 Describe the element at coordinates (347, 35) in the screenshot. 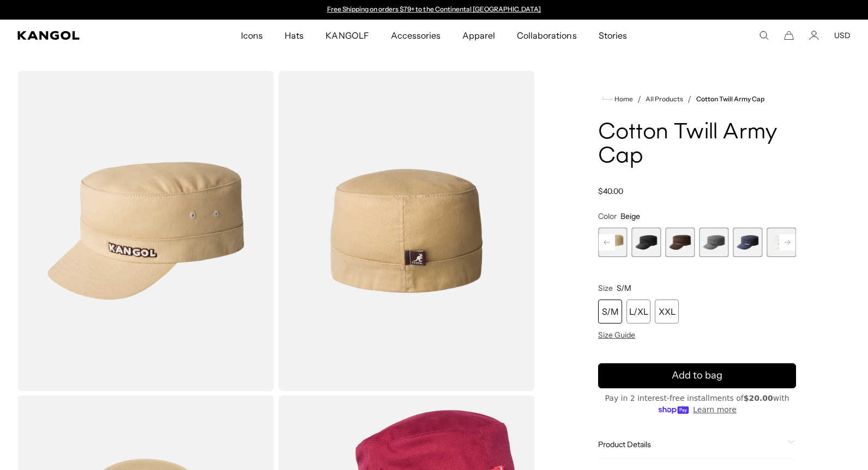

I see `a: KANGOLF` at that location.